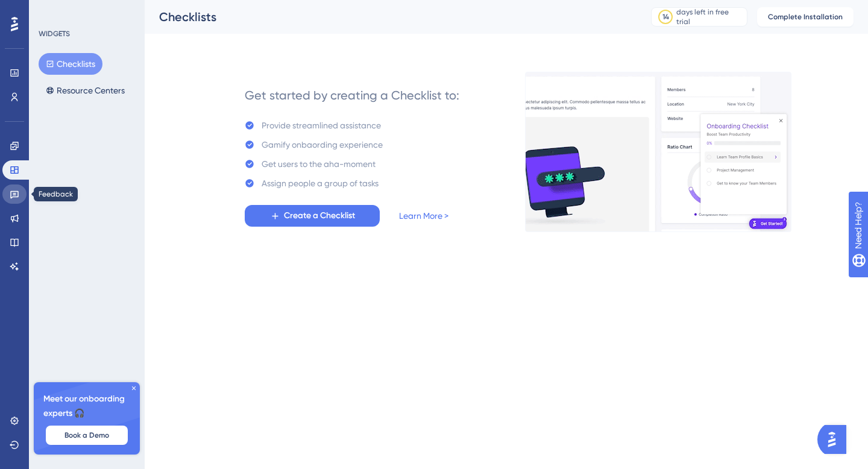 This screenshot has width=868, height=469. I want to click on div: WIDGETS, so click(54, 34).